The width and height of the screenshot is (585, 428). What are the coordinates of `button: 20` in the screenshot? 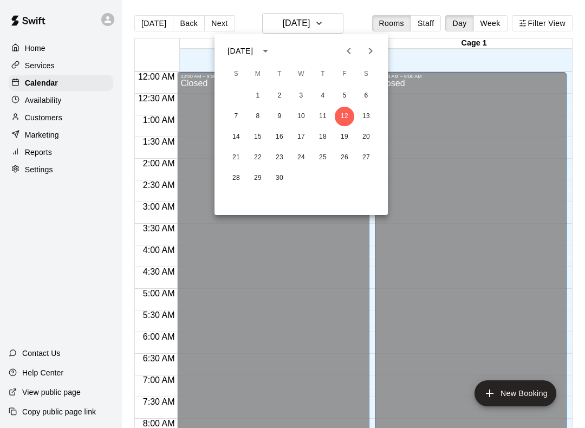 It's located at (366, 137).